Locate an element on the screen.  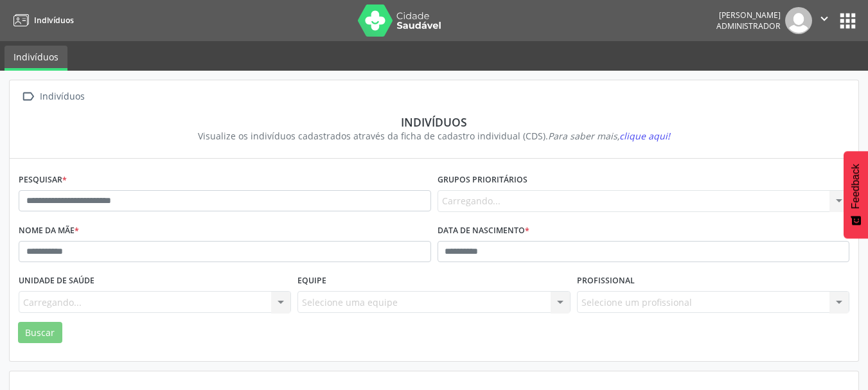
label: Pesquisar is located at coordinates (43, 180).